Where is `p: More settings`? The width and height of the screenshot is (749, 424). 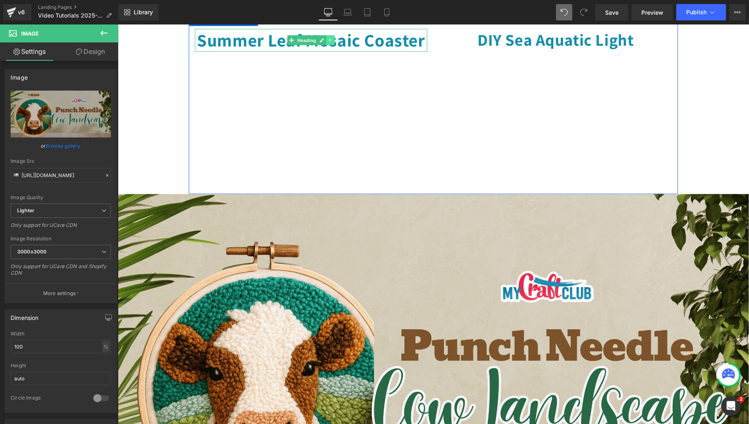 p: More settings is located at coordinates (60, 293).